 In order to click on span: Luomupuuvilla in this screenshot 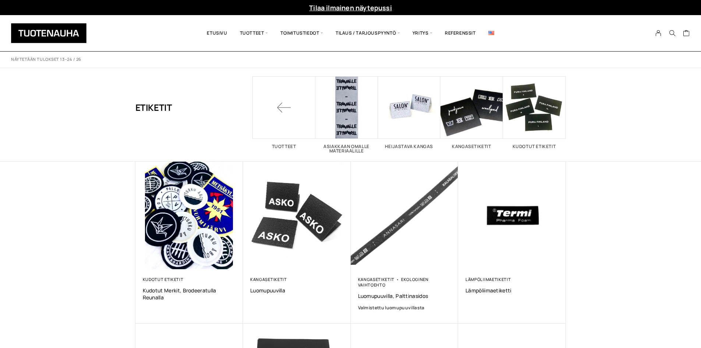, I will do `click(297, 290)`.